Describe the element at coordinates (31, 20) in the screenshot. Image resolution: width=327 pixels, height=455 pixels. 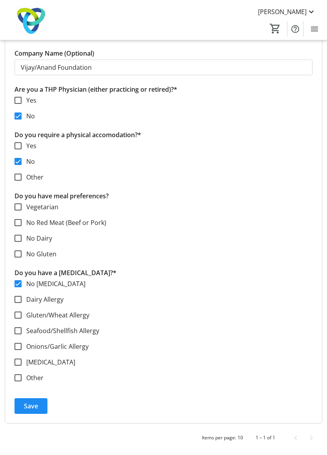
I see `img: Trillium Health Partners Foundation's Logo` at that location.